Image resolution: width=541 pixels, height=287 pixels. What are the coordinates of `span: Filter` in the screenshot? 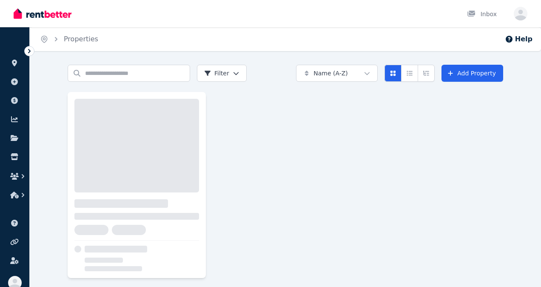 It's located at (217, 73).